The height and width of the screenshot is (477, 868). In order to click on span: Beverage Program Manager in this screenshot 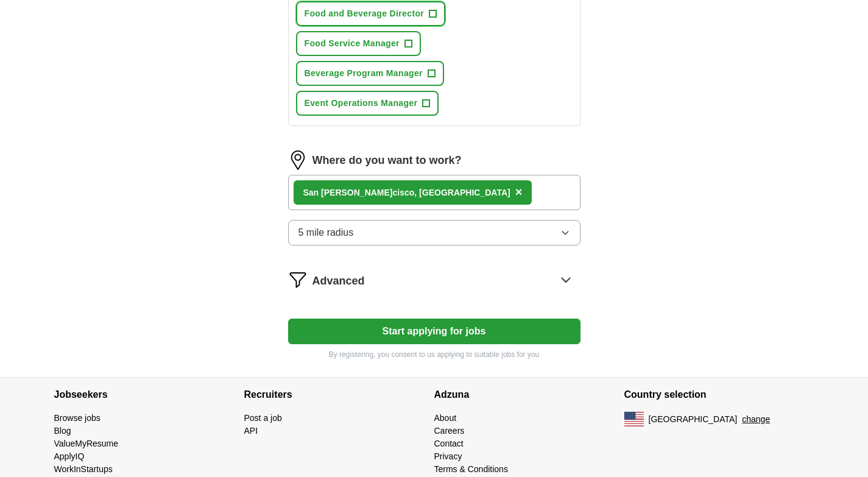, I will do `click(363, 73)`.